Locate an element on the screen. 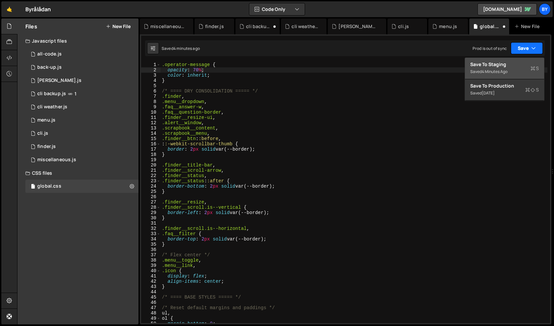  div: 36 is located at coordinates (151, 250).